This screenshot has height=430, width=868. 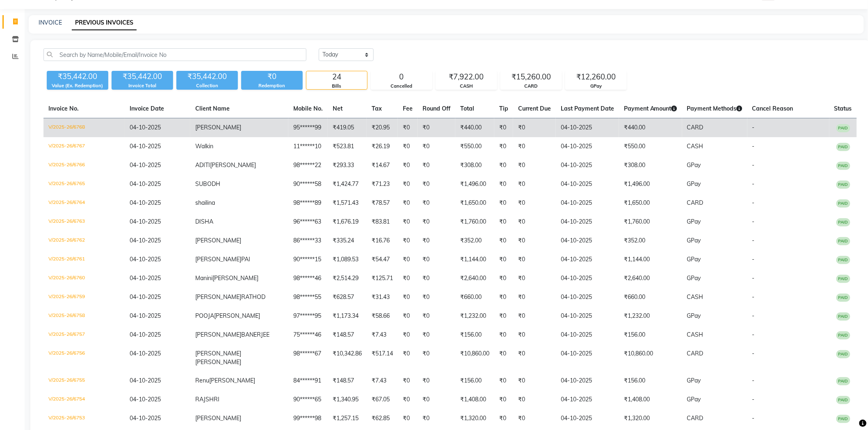 I want to click on td: ₹14.67, so click(x=382, y=166).